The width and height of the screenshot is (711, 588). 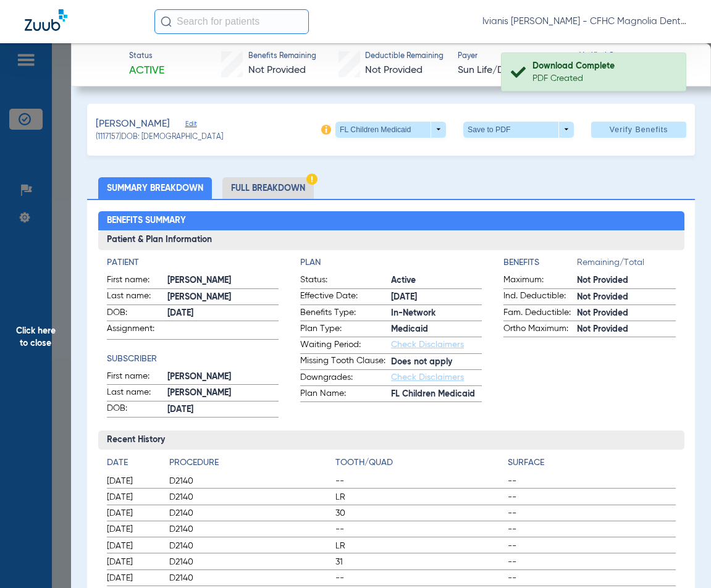 What do you see at coordinates (540, 265) in the screenshot?
I see `app-breakdown-title: Benefits` at bounding box center [540, 265].